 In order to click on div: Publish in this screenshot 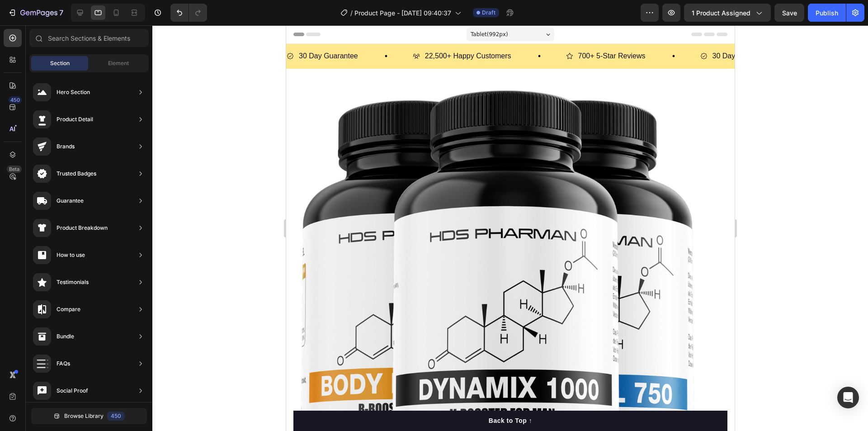, I will do `click(826, 13)`.